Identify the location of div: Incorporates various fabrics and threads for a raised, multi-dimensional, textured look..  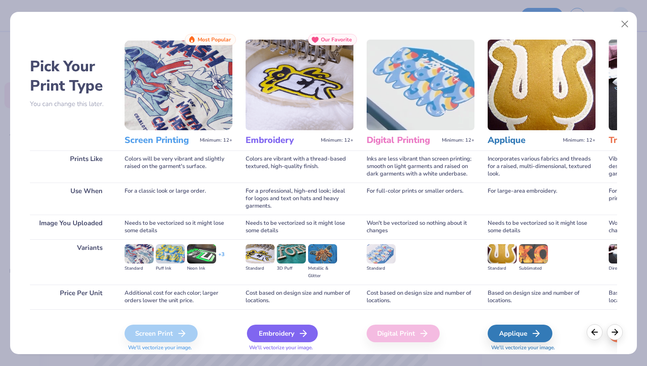
(541, 166).